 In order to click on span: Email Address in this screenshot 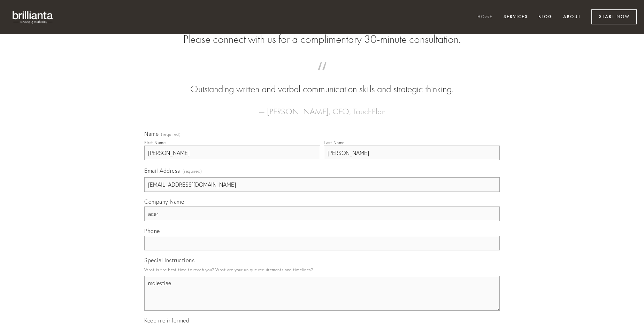, I will do `click(162, 171)`.